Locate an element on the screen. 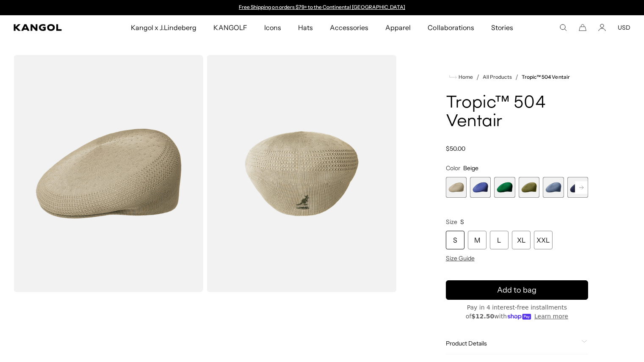  div: 4 of 22 is located at coordinates (529, 187).